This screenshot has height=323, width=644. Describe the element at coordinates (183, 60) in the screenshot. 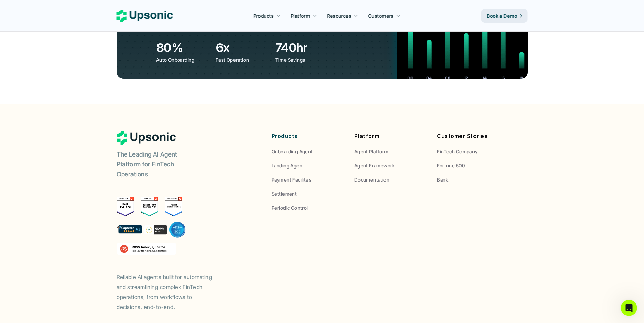

I see `p: Auto Onboarding` at that location.